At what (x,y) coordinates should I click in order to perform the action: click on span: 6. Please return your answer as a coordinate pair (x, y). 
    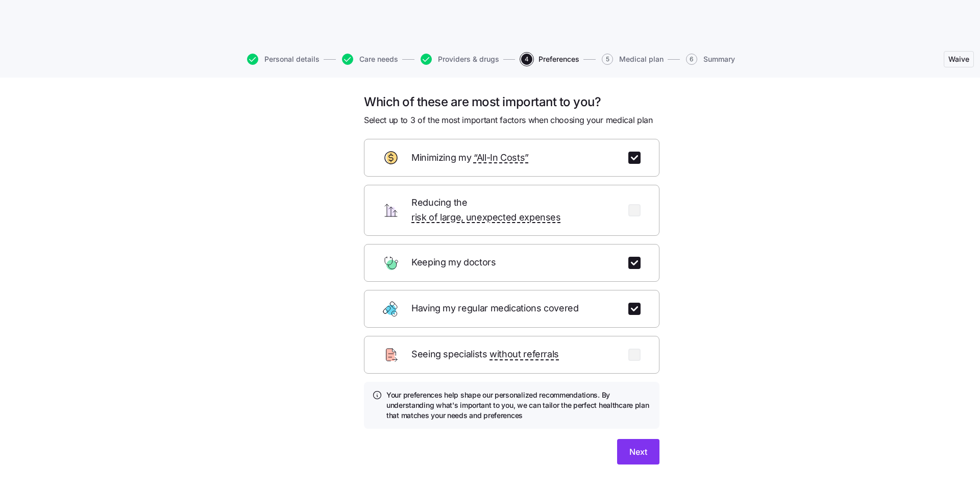
    Looking at the image, I should click on (691, 59).